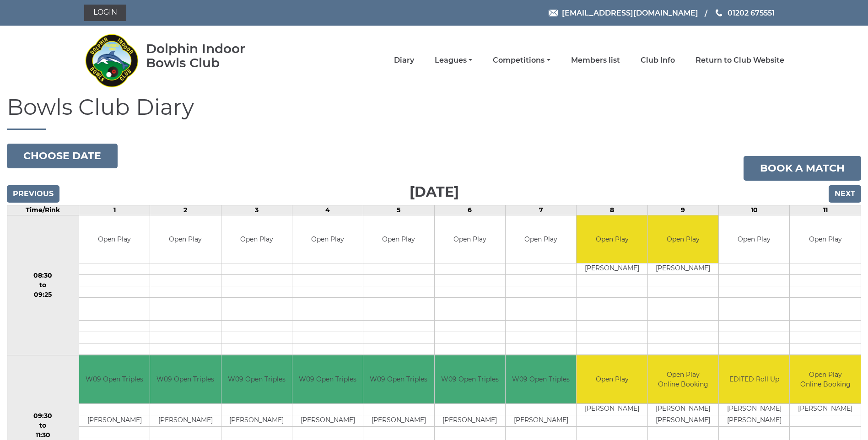 The width and height of the screenshot is (868, 440). I want to click on img: Phone us, so click(719, 13).